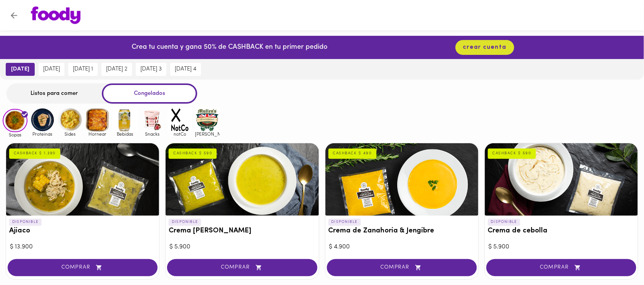 The width and height of the screenshot is (644, 285). I want to click on span: Snacks, so click(152, 134).